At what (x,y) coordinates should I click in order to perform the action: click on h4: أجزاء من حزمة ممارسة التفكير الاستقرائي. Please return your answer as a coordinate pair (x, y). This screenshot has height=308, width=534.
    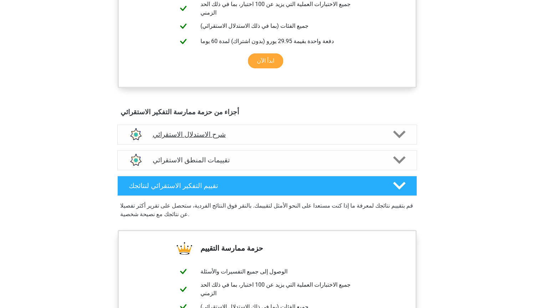
    Looking at the image, I should click on (267, 112).